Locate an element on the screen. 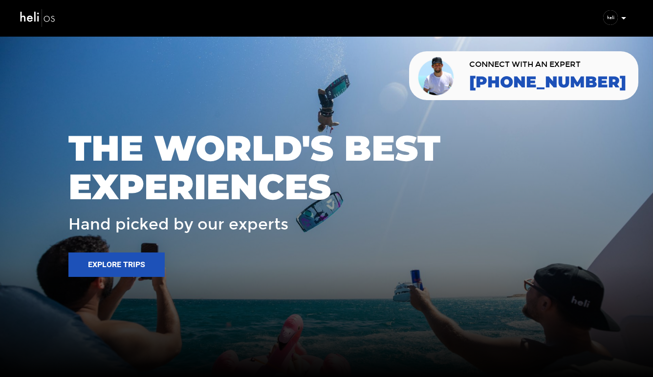  img: contact our team is located at coordinates (436, 76).